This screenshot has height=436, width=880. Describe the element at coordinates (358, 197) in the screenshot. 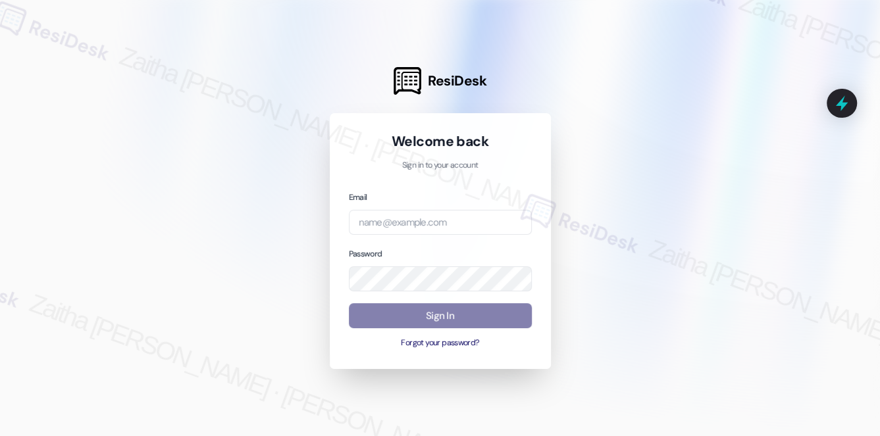

I see `label: Email` at that location.